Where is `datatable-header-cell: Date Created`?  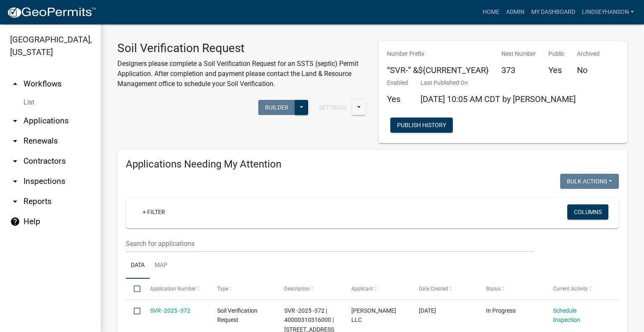 datatable-header-cell: Date Created is located at coordinates (444, 289).